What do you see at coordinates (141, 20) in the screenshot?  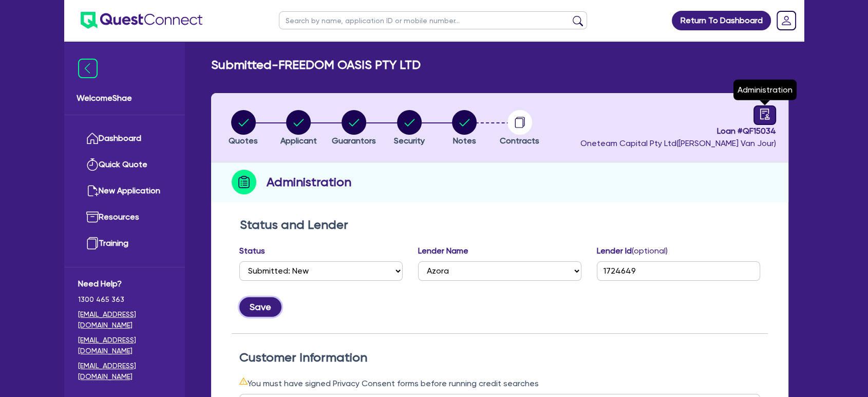 I see `img: quest-connect-logo-blue` at bounding box center [141, 20].